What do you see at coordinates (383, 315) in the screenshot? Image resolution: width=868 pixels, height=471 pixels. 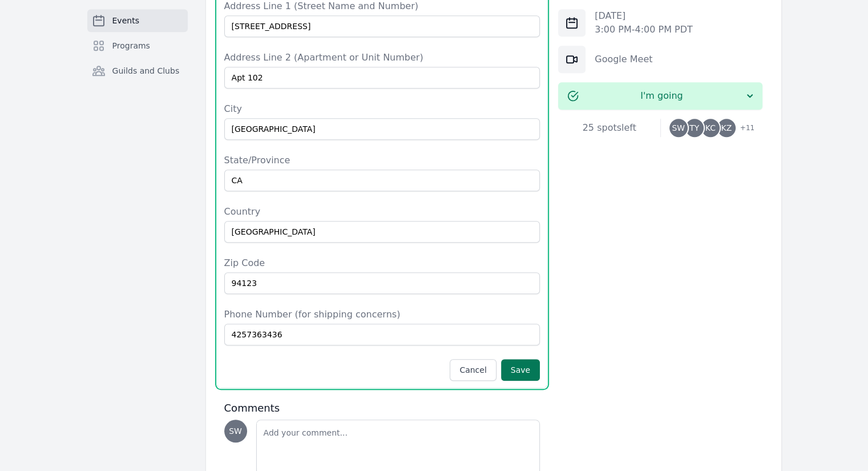 I see `label: Phone Number (for shipping concerns)` at bounding box center [383, 315].